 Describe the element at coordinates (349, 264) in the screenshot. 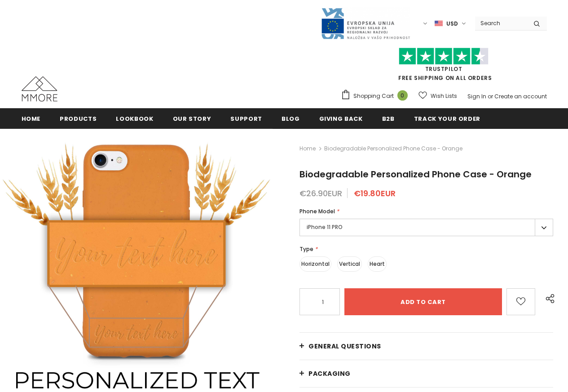

I see `label: Vertical` at that location.